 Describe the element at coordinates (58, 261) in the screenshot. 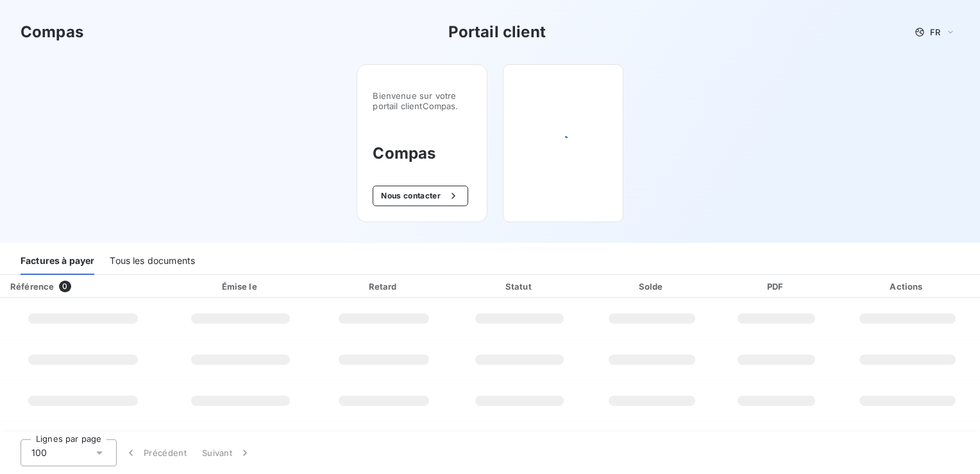

I see `div: Factures à payer` at that location.